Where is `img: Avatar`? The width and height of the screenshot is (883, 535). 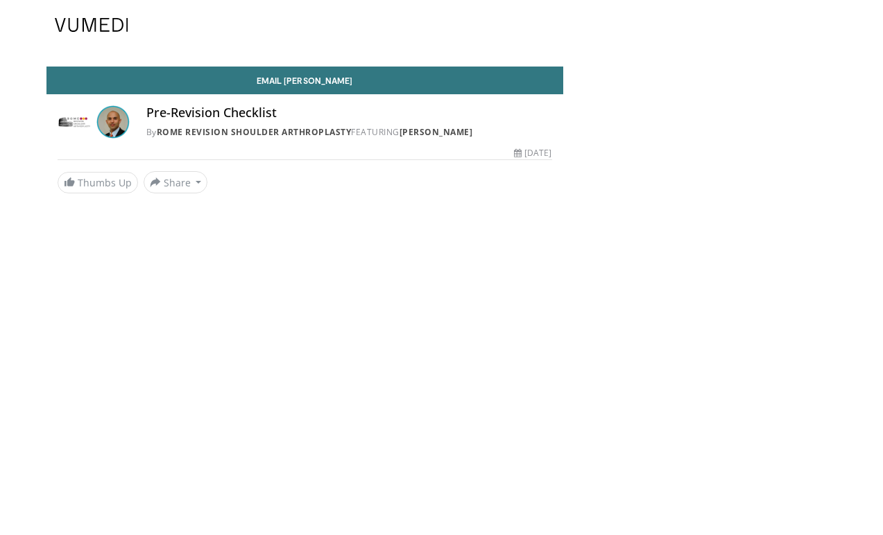 img: Avatar is located at coordinates (113, 122).